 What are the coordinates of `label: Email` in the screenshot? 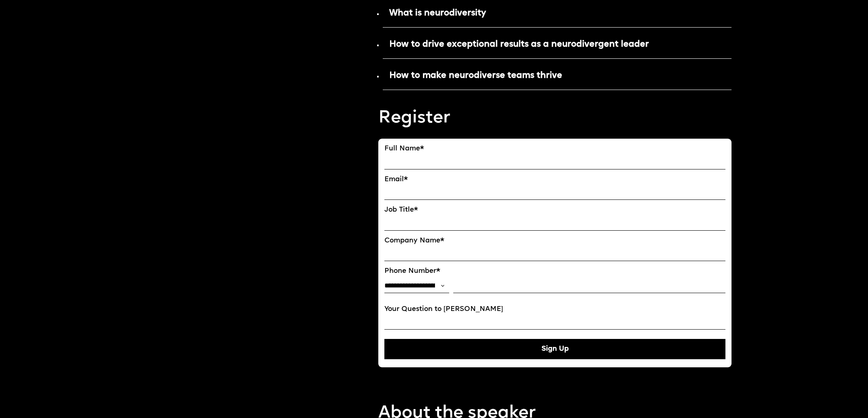 It's located at (555, 179).